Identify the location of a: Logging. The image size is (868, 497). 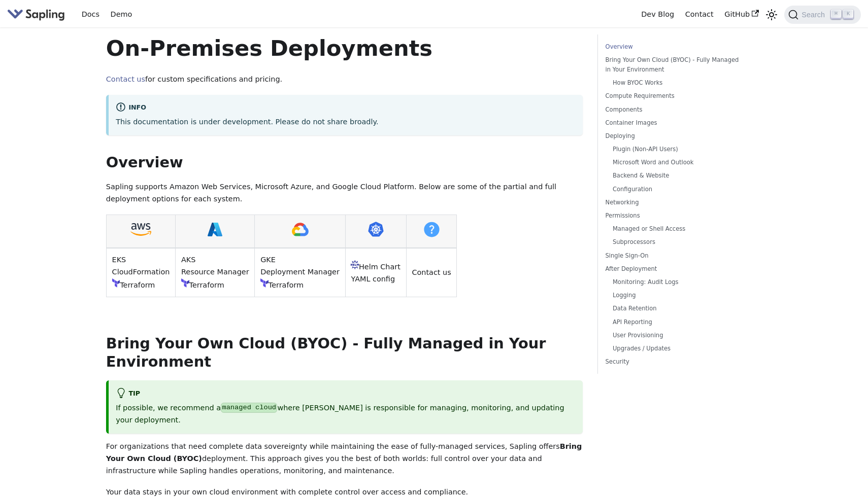
(677, 296).